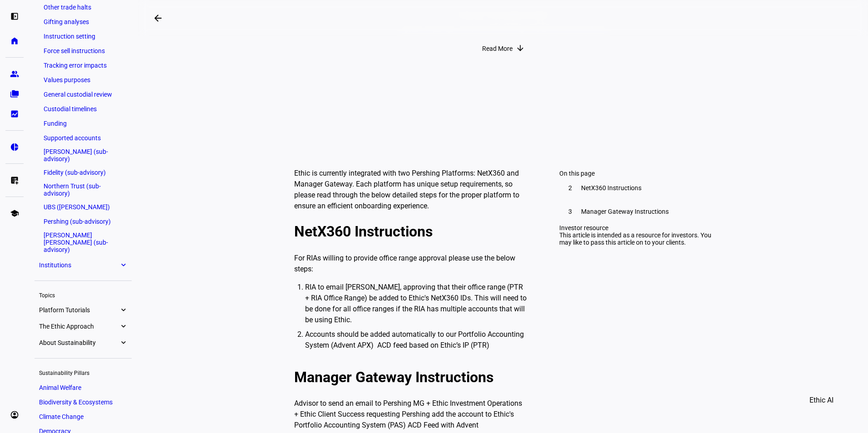 The width and height of the screenshot is (868, 433). What do you see at coordinates (61, 417) in the screenshot?
I see `span: Climate Change` at bounding box center [61, 417].